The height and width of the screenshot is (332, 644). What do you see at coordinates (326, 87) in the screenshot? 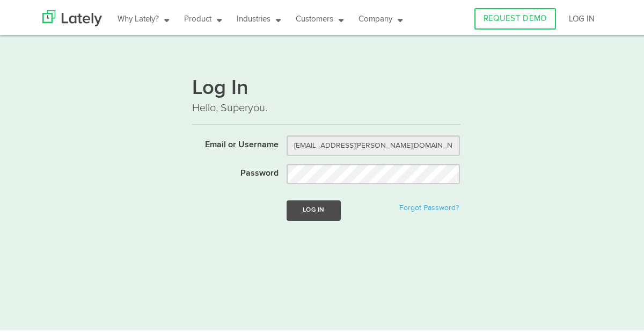
I see `h1: Log In` at bounding box center [326, 87].